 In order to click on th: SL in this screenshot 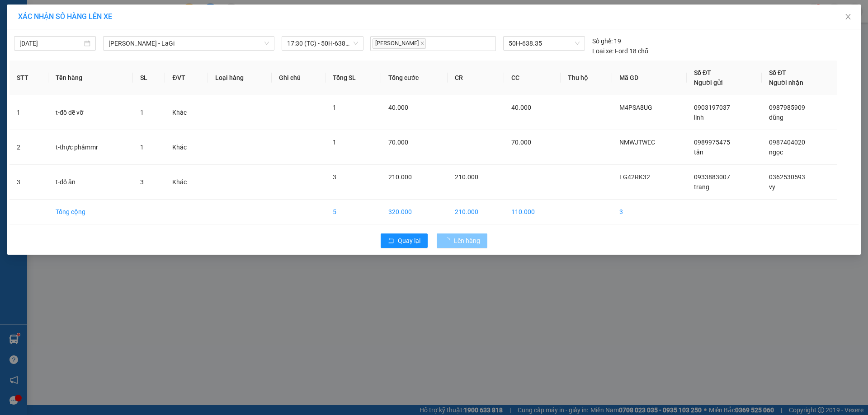, I will do `click(149, 78)`.